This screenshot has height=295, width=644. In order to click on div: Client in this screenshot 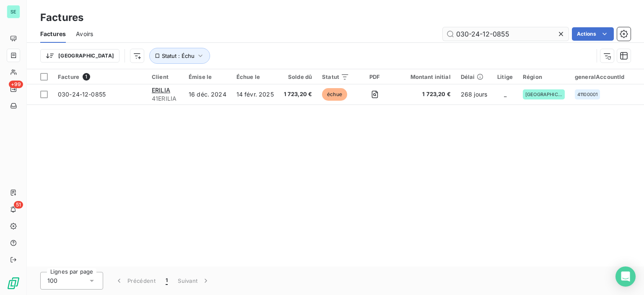, I will do `click(165, 77)`.